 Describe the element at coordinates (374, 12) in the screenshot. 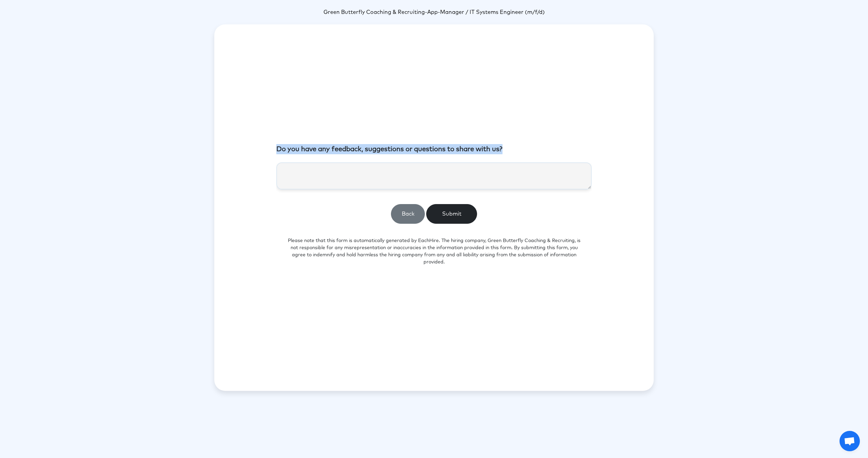

I see `span: Green Butterfly Coaching & Recruiting` at that location.